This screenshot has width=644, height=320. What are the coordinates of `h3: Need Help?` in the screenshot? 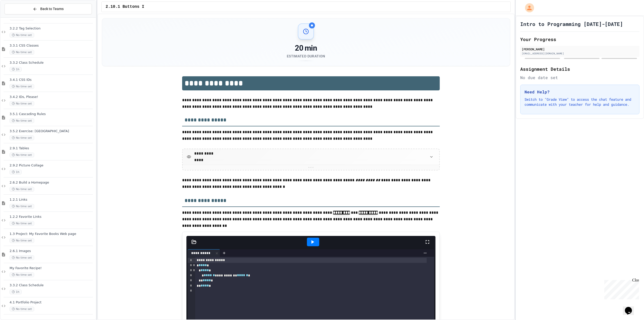 It's located at (580, 92).